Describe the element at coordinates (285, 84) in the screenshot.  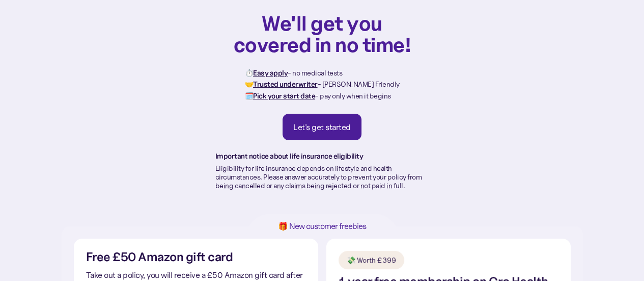
I see `strong: Trusted underwriter` at that location.